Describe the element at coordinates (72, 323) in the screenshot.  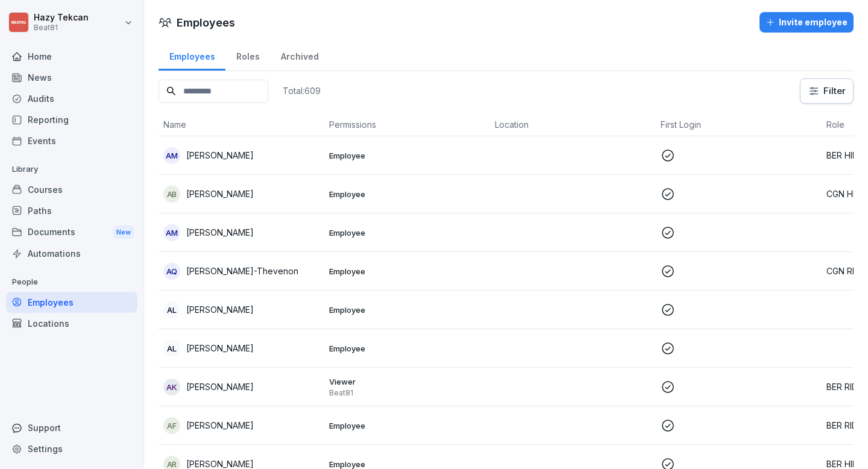
I see `a: Locations` at that location.